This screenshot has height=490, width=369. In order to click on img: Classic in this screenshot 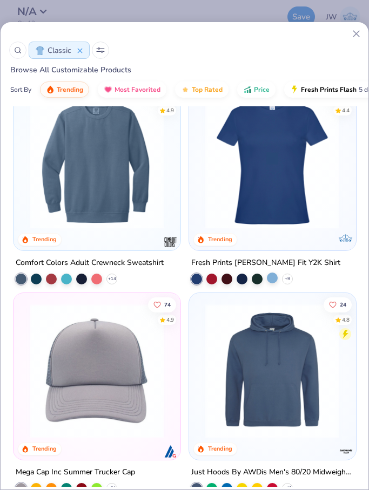, I will do `click(40, 51)`.